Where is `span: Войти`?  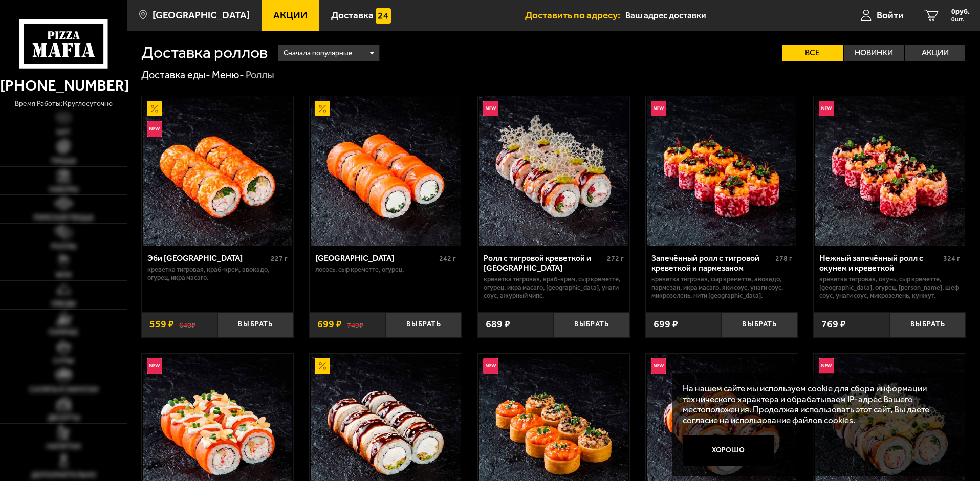 span: Войти is located at coordinates (890, 15).